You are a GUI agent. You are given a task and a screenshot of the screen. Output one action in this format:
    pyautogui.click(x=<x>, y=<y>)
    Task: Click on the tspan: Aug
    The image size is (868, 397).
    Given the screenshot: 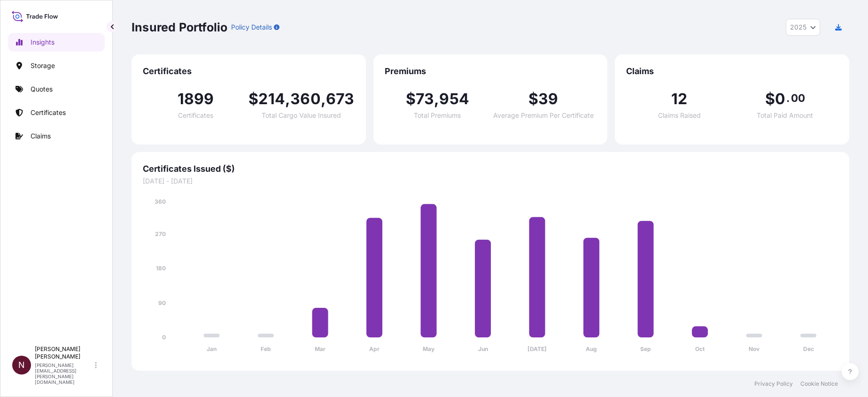 What is the action you would take?
    pyautogui.click(x=591, y=348)
    